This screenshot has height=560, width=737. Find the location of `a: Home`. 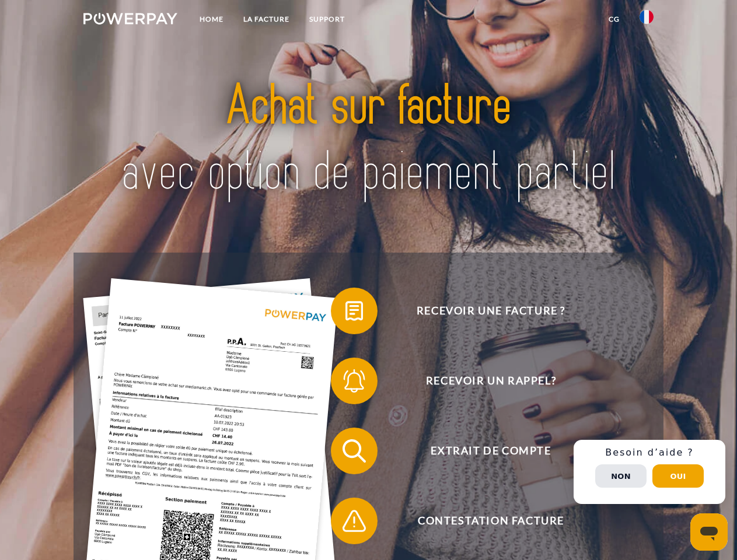

a: Home is located at coordinates (212, 19).